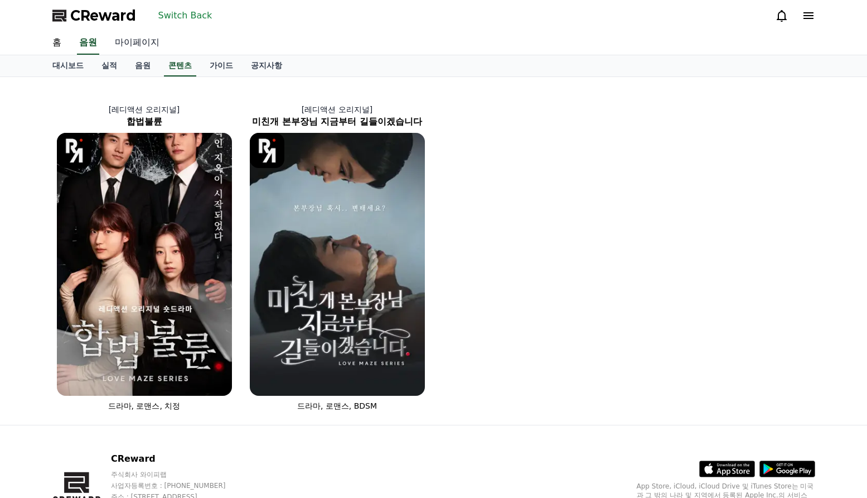  Describe the element at coordinates (94, 16) in the screenshot. I see `a: CReward` at that location.